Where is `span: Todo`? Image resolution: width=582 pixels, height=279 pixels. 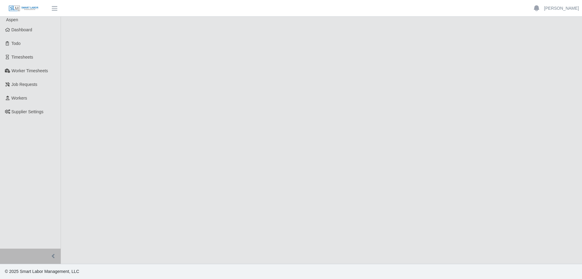 span: Todo is located at coordinates (16, 43).